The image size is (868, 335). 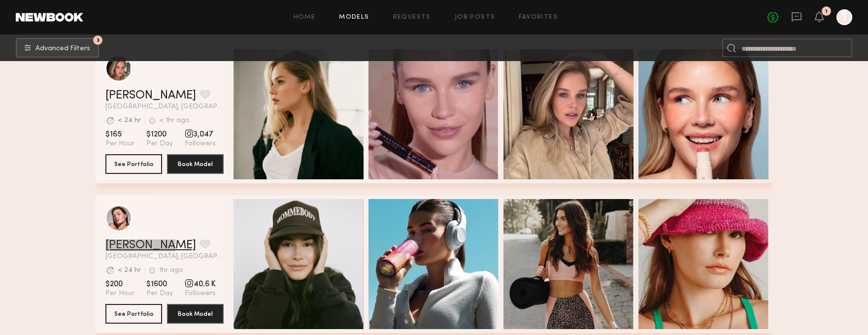 What do you see at coordinates (98, 40) in the screenshot?
I see `span: 3` at bounding box center [98, 40].